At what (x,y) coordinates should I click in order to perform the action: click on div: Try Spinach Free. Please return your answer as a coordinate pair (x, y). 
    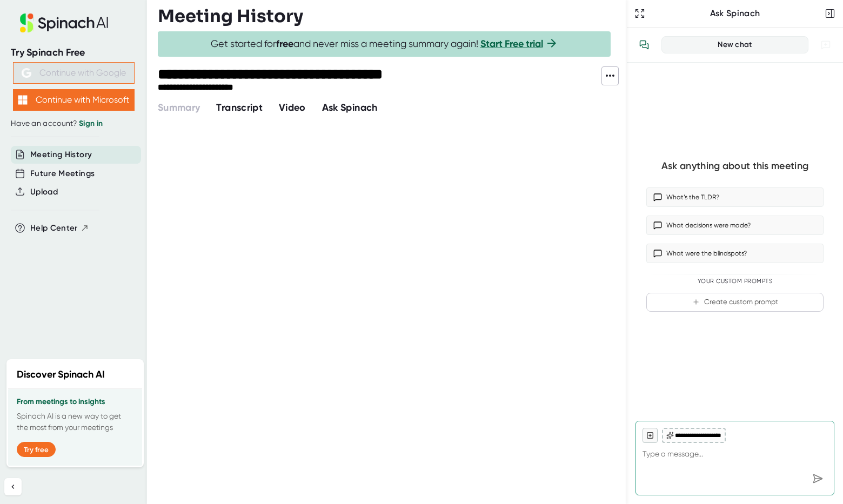
    Looking at the image, I should click on (74, 52).